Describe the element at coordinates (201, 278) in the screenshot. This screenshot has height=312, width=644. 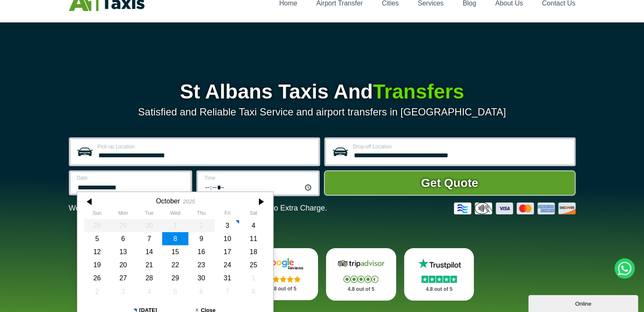
I see `div: 30 October 2025` at that location.